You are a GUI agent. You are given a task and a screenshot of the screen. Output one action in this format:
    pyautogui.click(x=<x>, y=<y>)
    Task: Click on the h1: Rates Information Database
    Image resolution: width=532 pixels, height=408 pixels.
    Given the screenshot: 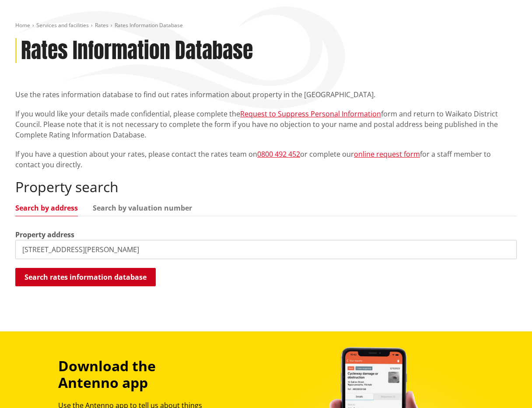 What is the action you would take?
    pyautogui.click(x=137, y=51)
    